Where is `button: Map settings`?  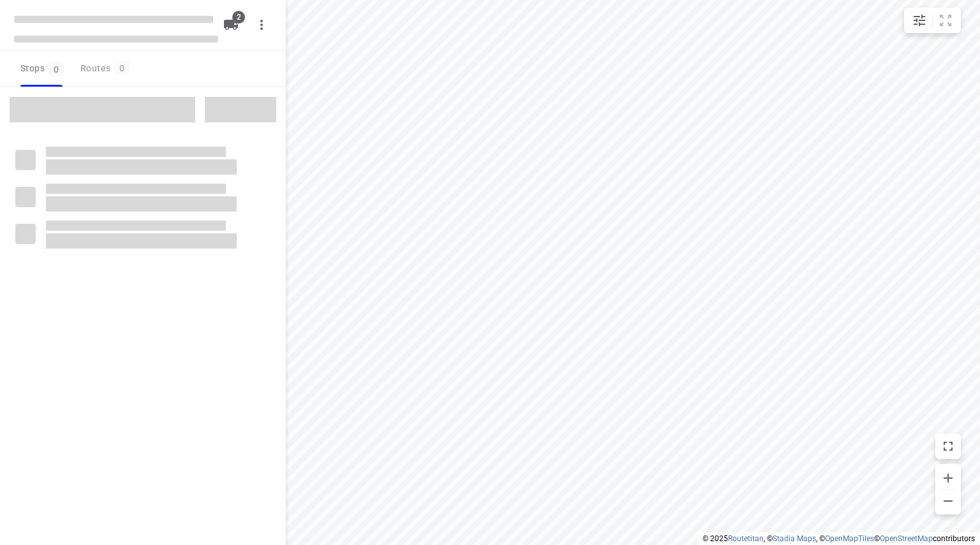
button: Map settings is located at coordinates (920, 20).